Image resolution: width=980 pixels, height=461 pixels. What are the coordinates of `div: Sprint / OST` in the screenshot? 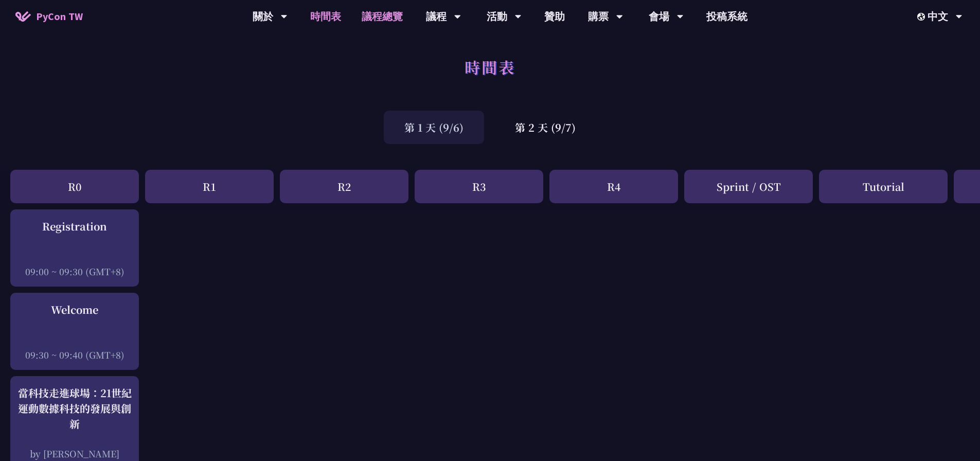 It's located at (749, 186).